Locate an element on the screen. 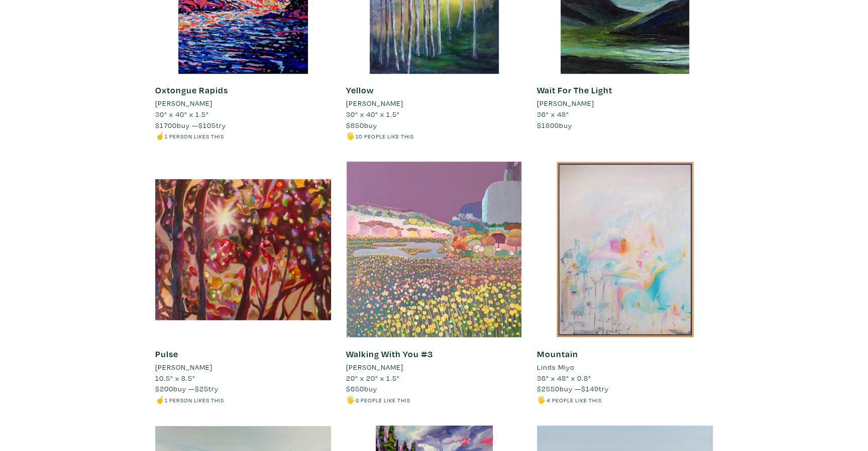  small: 4 people like this is located at coordinates (574, 400).